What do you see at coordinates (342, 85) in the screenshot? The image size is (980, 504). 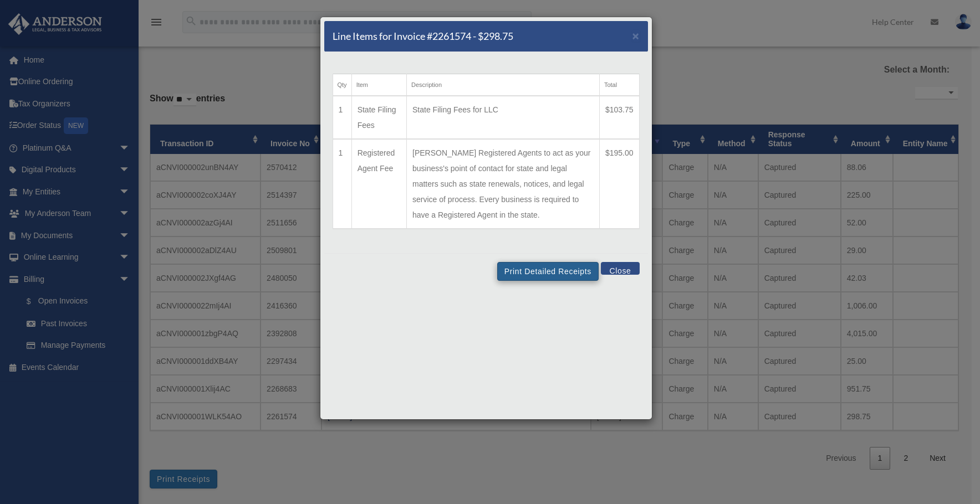 I see `th: Qty` at bounding box center [342, 85].